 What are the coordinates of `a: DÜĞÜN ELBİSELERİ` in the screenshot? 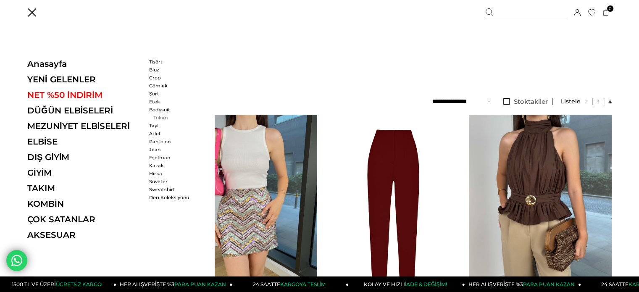 It's located at (85, 110).